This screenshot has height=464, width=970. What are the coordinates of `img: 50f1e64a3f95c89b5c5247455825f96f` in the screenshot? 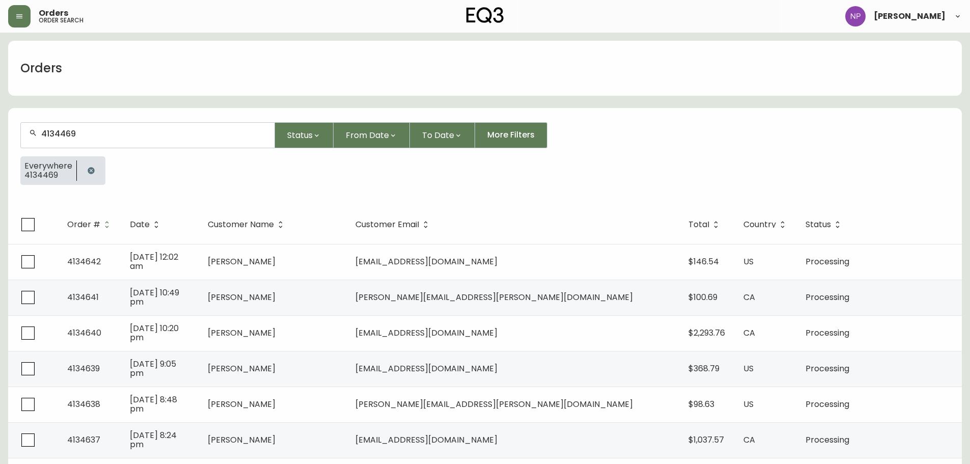 It's located at (855, 16).